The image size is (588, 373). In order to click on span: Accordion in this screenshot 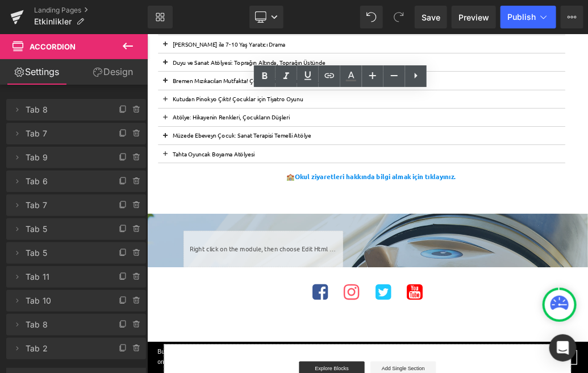, I will do `click(52, 46)`.